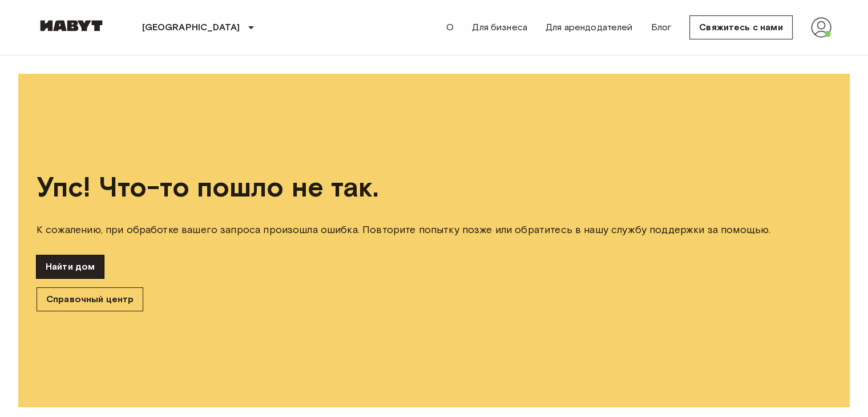 The image size is (868, 417). I want to click on a: Для бизнеса, so click(500, 28).